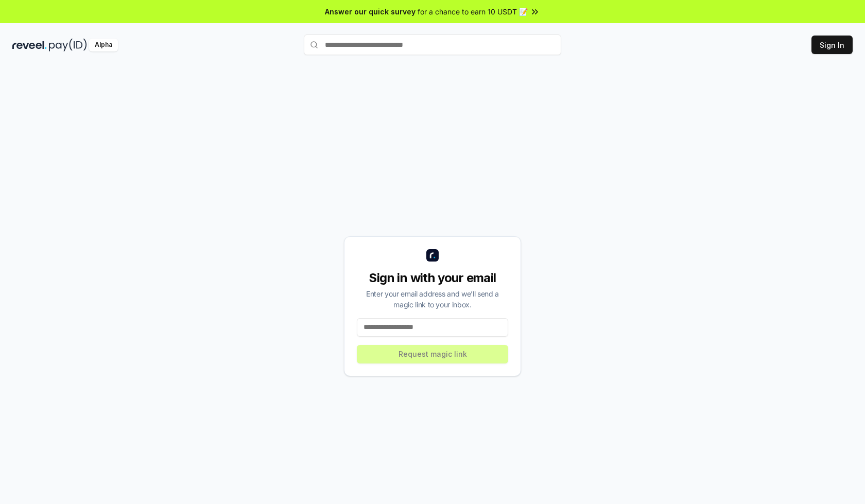  I want to click on img: logo_small, so click(432, 255).